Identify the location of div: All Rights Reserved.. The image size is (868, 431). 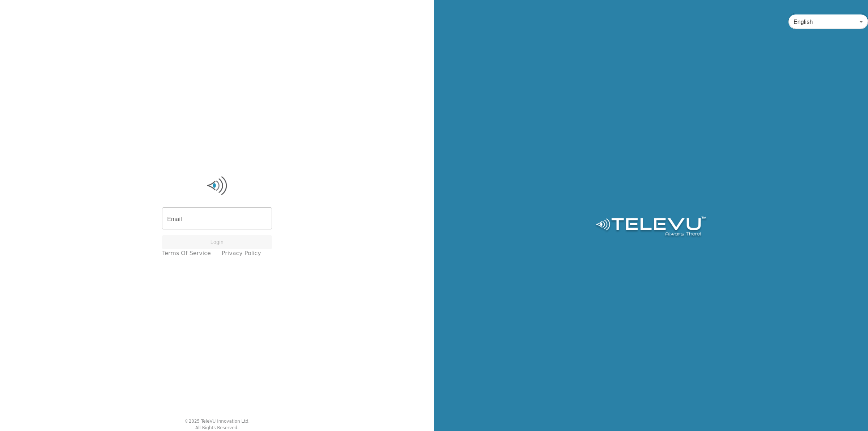
(217, 427).